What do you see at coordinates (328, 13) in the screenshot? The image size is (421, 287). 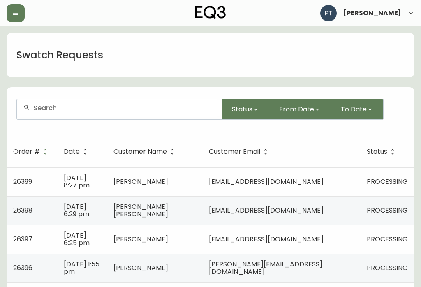 I see `img: 986dcd8e1aab7847125929f325458823` at bounding box center [328, 13].